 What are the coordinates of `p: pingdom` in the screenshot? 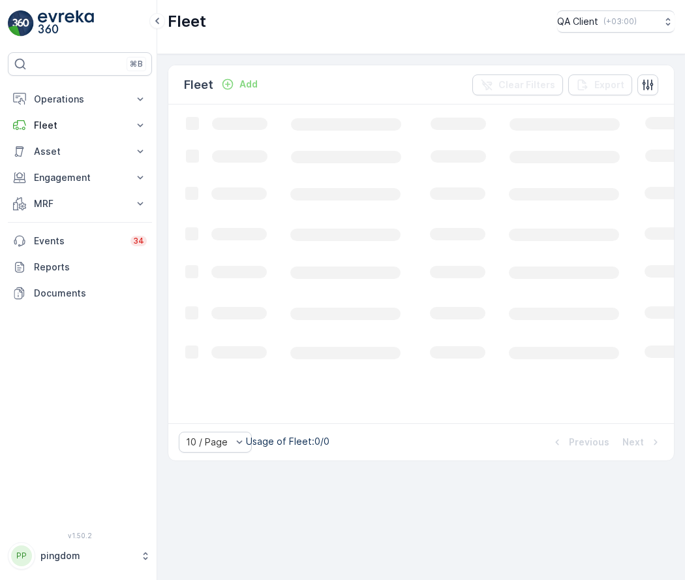 It's located at (87, 555).